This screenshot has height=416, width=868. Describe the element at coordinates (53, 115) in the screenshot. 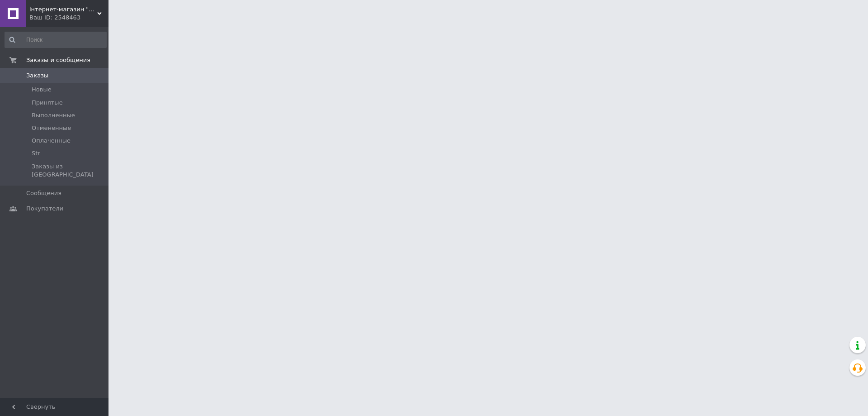

I see `span: Выполненные` at that location.